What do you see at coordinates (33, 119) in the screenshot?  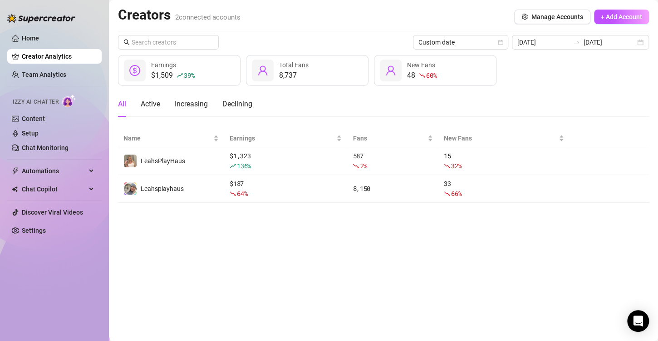 I see `a: Content` at bounding box center [33, 119].